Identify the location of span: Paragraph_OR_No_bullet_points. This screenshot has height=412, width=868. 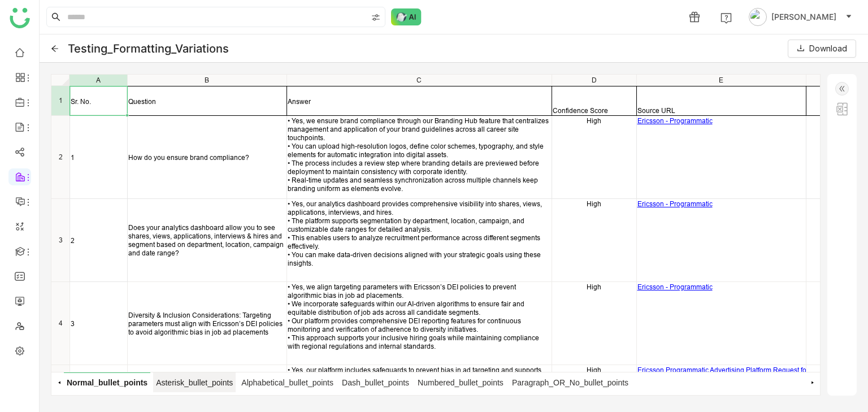
(571, 381).